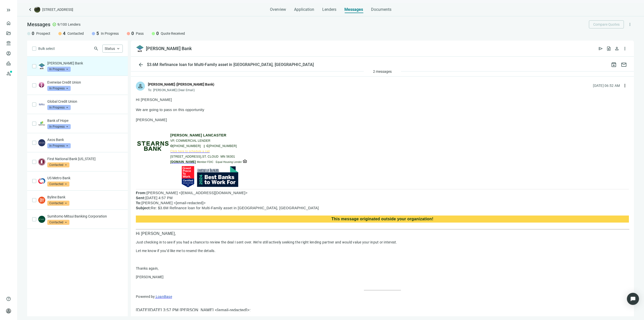 The width and height of the screenshot is (644, 320). I want to click on button: Compare Quotes, so click(606, 24).